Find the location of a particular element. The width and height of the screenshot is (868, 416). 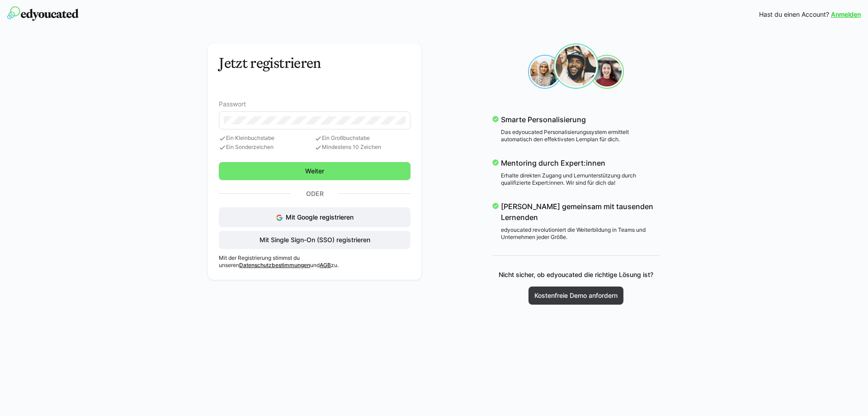

button: Mit Google registrieren is located at coordinates (314, 217).